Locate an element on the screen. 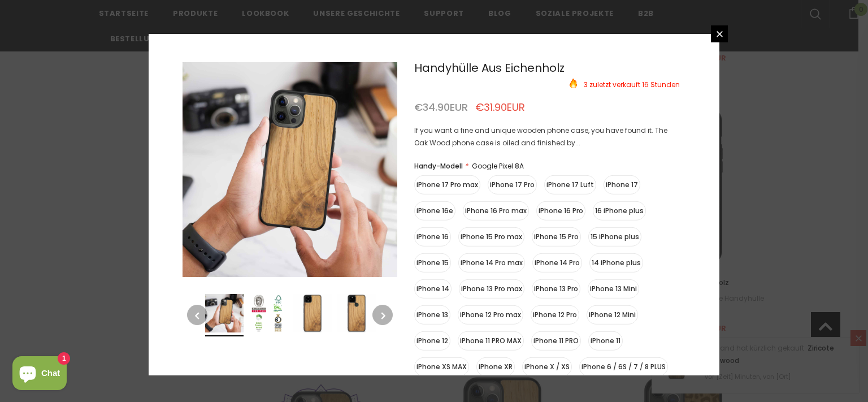 The width and height of the screenshot is (868, 402). span: zuletzt verkauft is located at coordinates (615, 84).